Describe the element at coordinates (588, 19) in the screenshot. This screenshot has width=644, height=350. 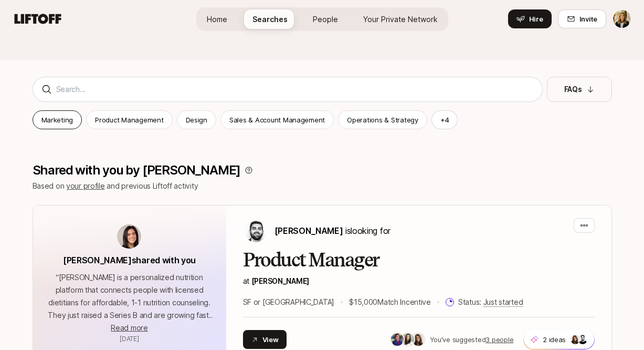
I see `span: Invite` at that location.